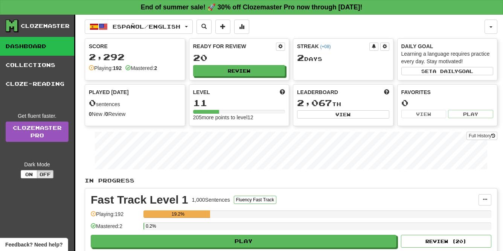 The width and height of the screenshot is (503, 251). What do you see at coordinates (314, 103) in the screenshot?
I see `span: 2,067` at bounding box center [314, 103].